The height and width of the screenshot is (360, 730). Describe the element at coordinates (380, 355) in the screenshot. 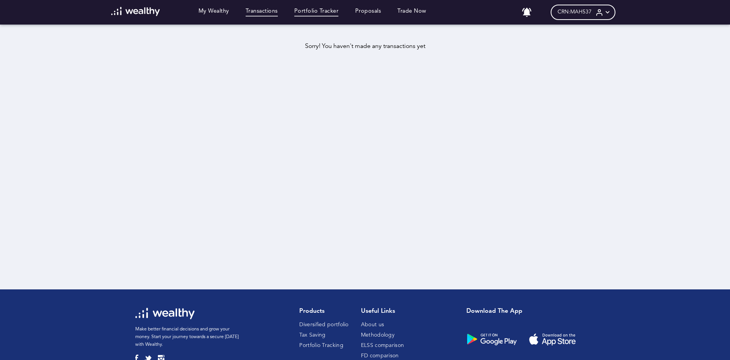

I see `a: FD comparison` at that location.